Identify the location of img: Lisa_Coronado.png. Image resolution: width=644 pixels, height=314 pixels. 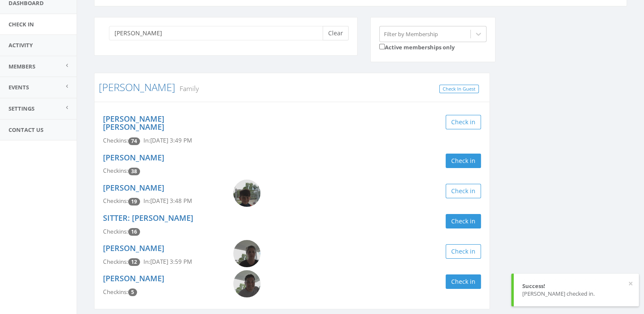
(247, 253).